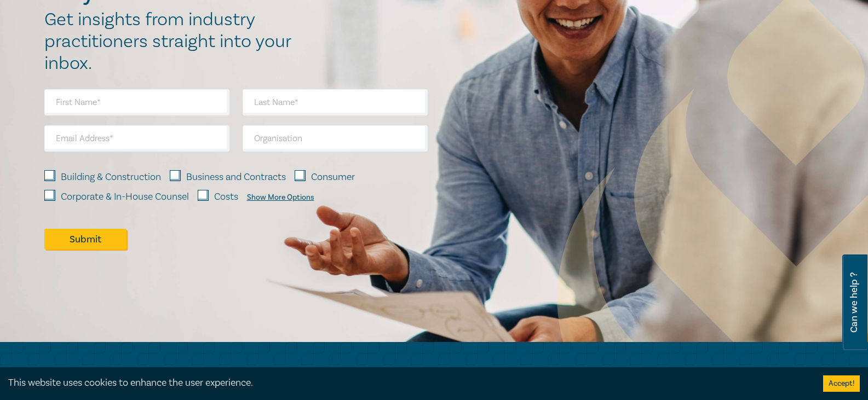 This screenshot has width=868, height=400. Describe the element at coordinates (111, 177) in the screenshot. I see `label: Building & Construction` at that location.